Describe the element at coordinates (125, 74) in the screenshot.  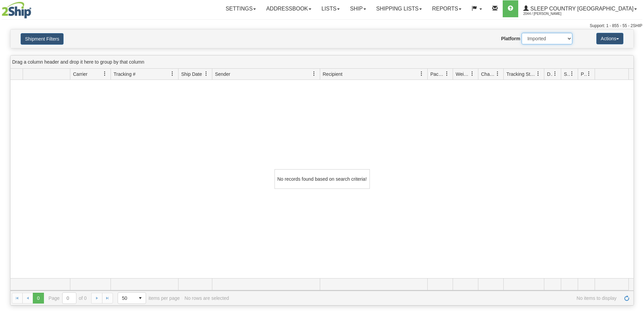
I see `span: Tracking #` at that location.